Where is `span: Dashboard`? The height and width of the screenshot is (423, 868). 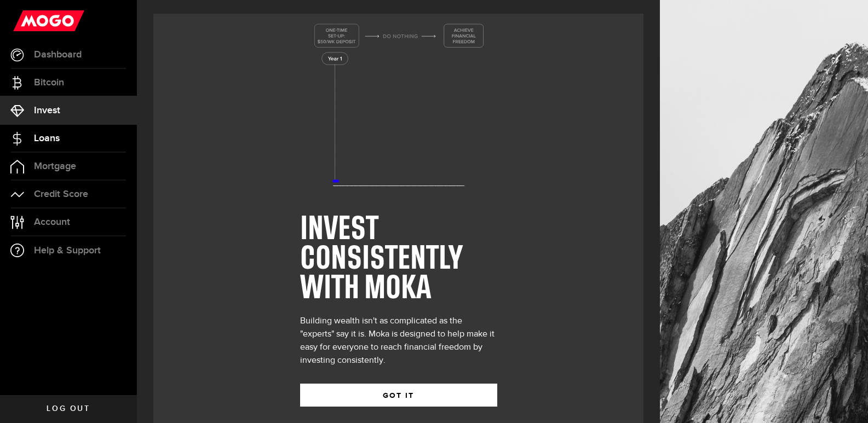 span: Dashboard is located at coordinates (58, 55).